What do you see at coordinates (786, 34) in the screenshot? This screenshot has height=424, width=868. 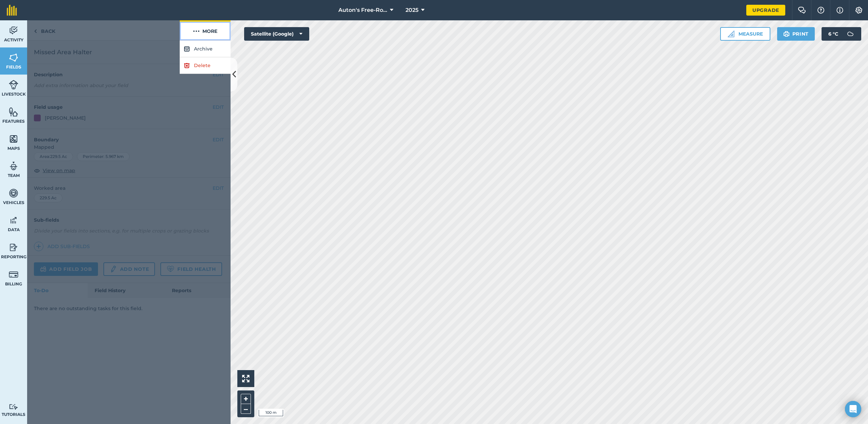 I see `img: svg+xml;base64,PHN2ZyB4bWxucz0iaHR0cDovL3d3dy53My5vcmcvMjAwMC9zdmciIHdpZHRoPSIxOSIgaGVpZ2h0PSIyNC...` at bounding box center [786, 34].